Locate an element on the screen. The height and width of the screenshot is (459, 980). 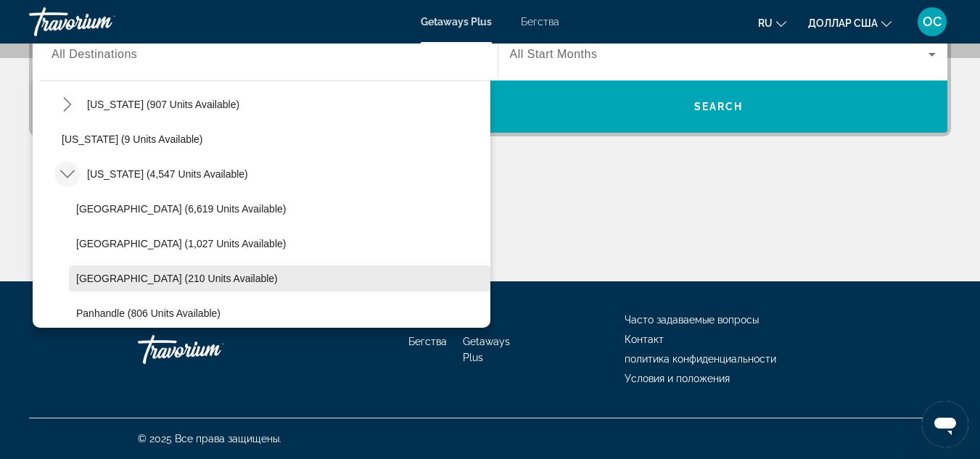
span: Search is located at coordinates (719, 107).